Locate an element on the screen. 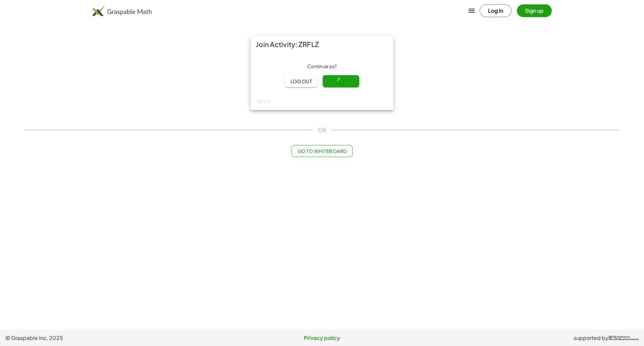 This screenshot has height=346, width=644. span: OR is located at coordinates (322, 130).